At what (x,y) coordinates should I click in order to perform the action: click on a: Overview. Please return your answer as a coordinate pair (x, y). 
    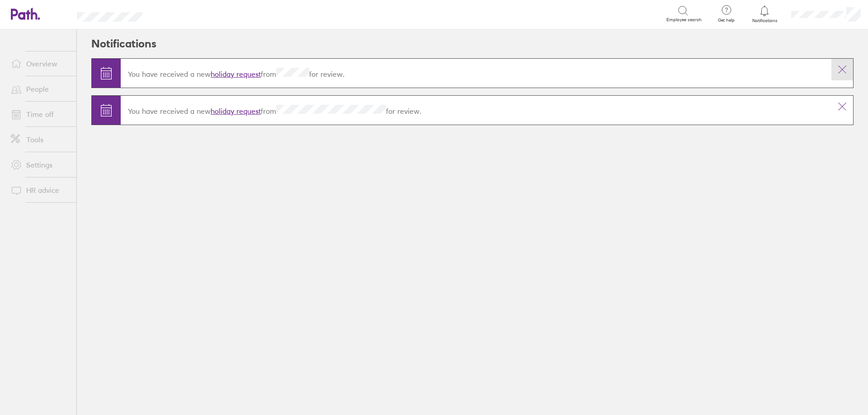
    Looking at the image, I should click on (40, 64).